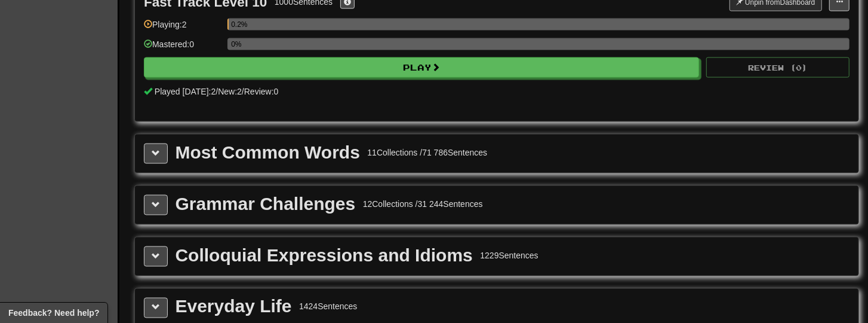  Describe the element at coordinates (328, 307) in the screenshot. I see `div: 1424 Sentences` at that location.